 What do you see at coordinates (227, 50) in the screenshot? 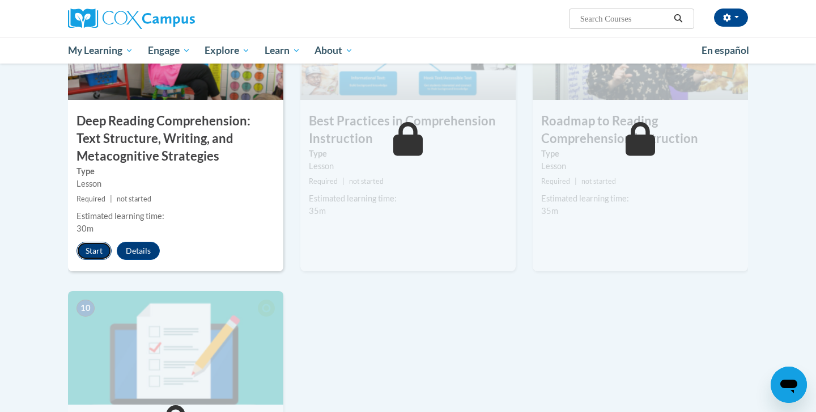
I see `a: Explore` at bounding box center [227, 50].